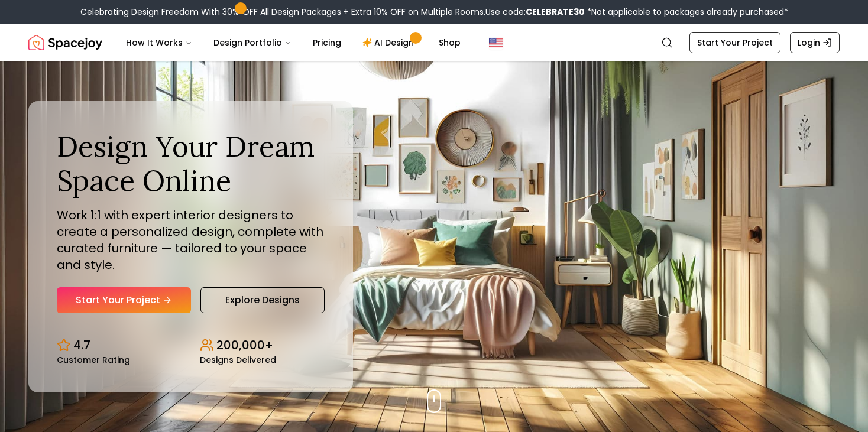  Describe the element at coordinates (238, 360) in the screenshot. I see `small: Designs Delivered` at that location.